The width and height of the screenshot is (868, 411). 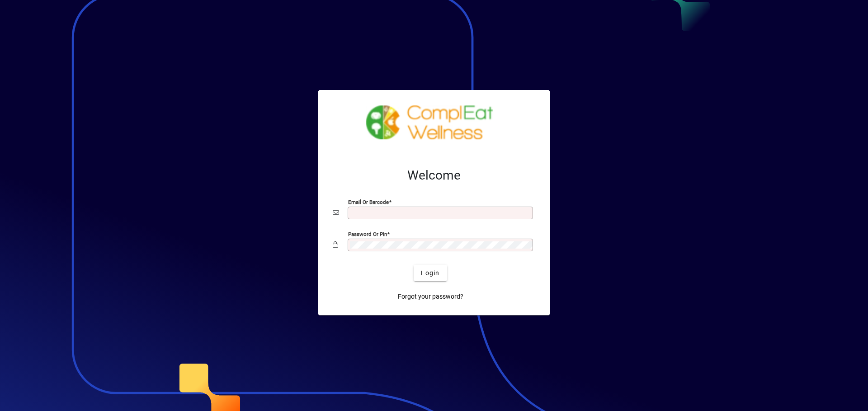 I want to click on mat-label: Password or Pin, so click(x=367, y=234).